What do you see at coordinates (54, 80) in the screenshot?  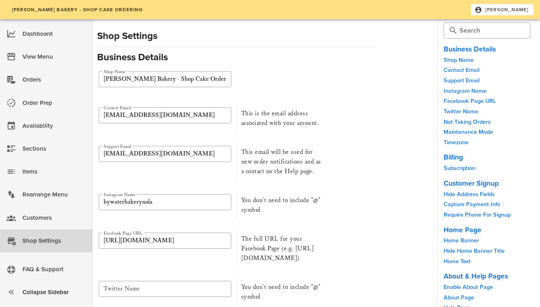 I see `div: Orders` at bounding box center [54, 80].